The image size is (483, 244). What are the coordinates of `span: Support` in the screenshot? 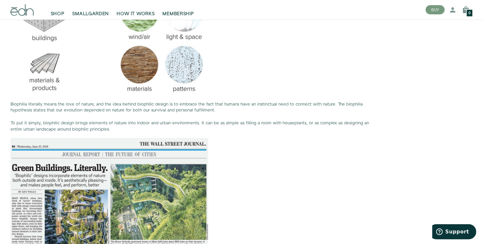 It's located at (25, 8).